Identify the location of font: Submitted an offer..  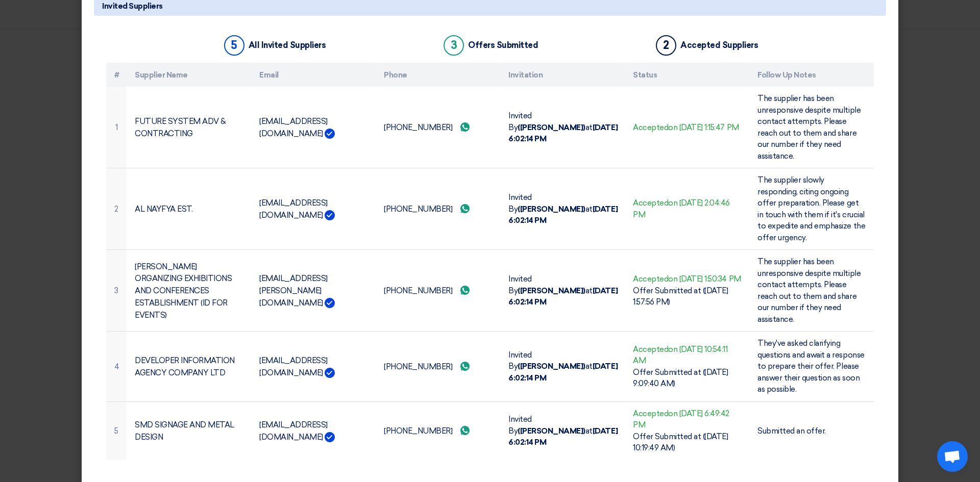
(792, 431).